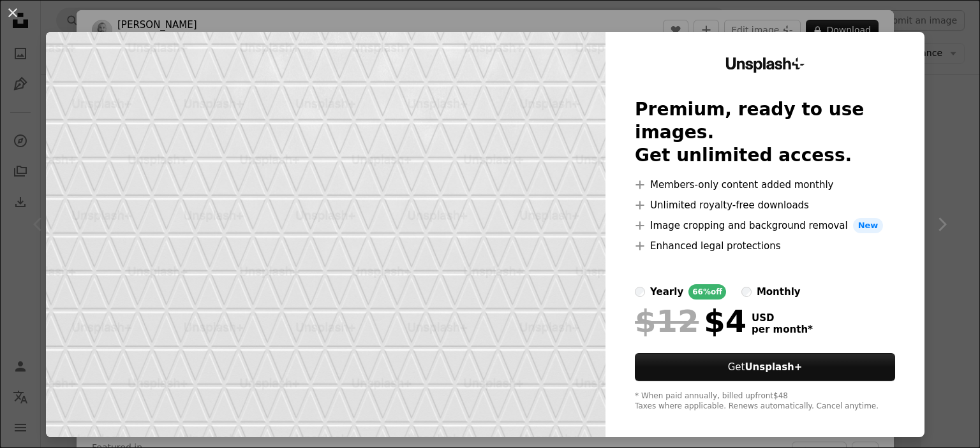 This screenshot has width=980, height=448. What do you see at coordinates (868, 225) in the screenshot?
I see `span: New` at bounding box center [868, 225].